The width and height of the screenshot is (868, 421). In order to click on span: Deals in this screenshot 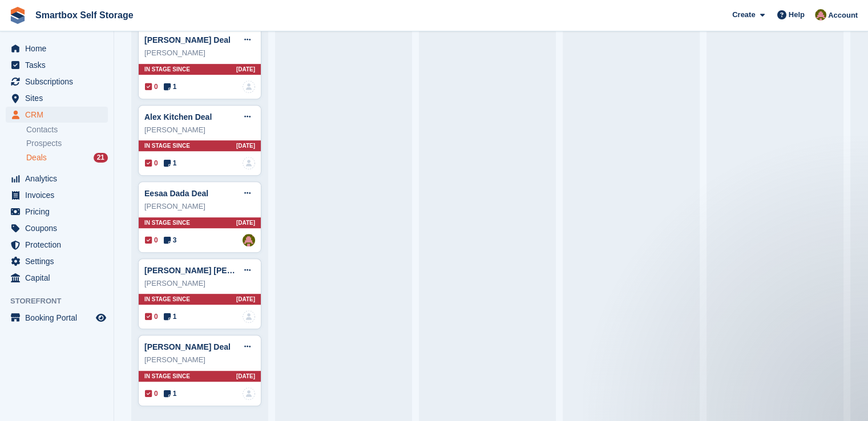, I will do `click(36, 158)`.